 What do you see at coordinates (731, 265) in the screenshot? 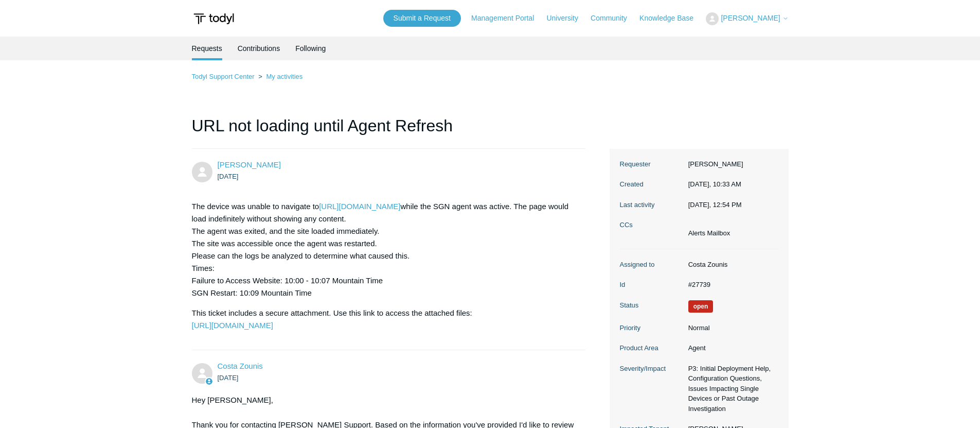
I see `dd: Costa Zounis` at bounding box center [731, 265].